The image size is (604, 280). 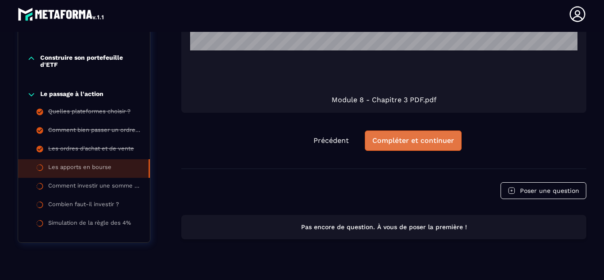 What do you see at coordinates (91, 61) in the screenshot?
I see `p: Construire son portefeuille d'ETF` at bounding box center [91, 61].